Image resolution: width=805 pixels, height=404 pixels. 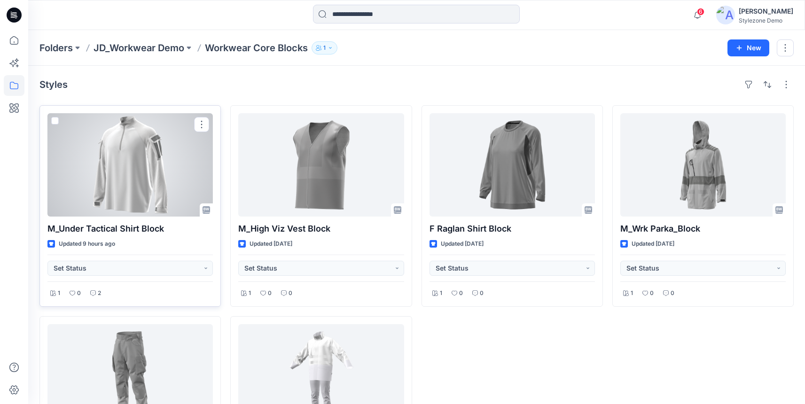 I want to click on p: M_High Viz Vest Block, so click(x=321, y=229).